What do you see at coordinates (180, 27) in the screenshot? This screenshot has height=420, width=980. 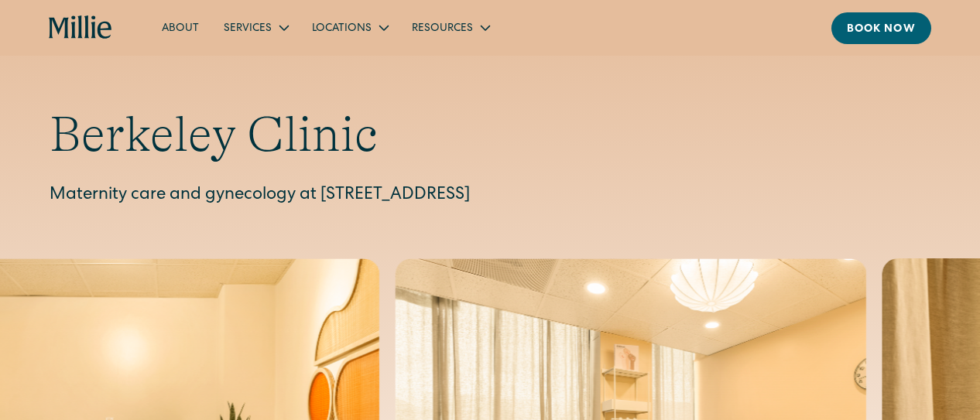 I see `a: About` at bounding box center [180, 27].